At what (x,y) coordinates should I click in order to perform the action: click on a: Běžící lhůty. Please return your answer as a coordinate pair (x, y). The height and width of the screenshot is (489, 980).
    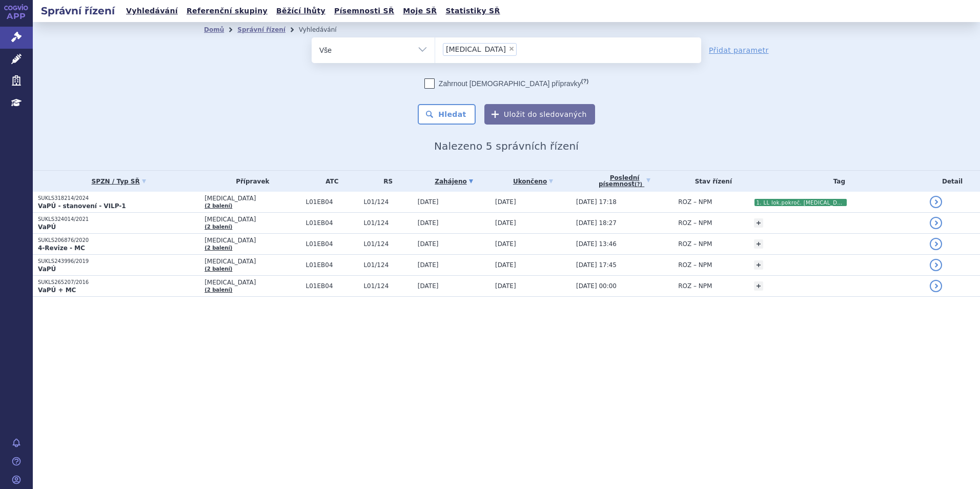
    Looking at the image, I should click on (301, 11).